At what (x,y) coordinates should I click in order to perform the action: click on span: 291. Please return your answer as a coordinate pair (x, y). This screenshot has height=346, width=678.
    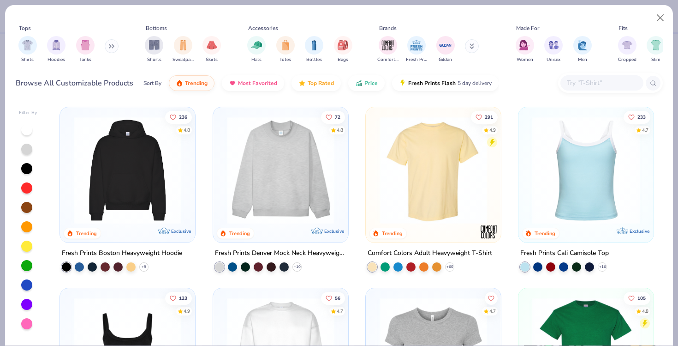
    Looking at the image, I should click on (489, 117).